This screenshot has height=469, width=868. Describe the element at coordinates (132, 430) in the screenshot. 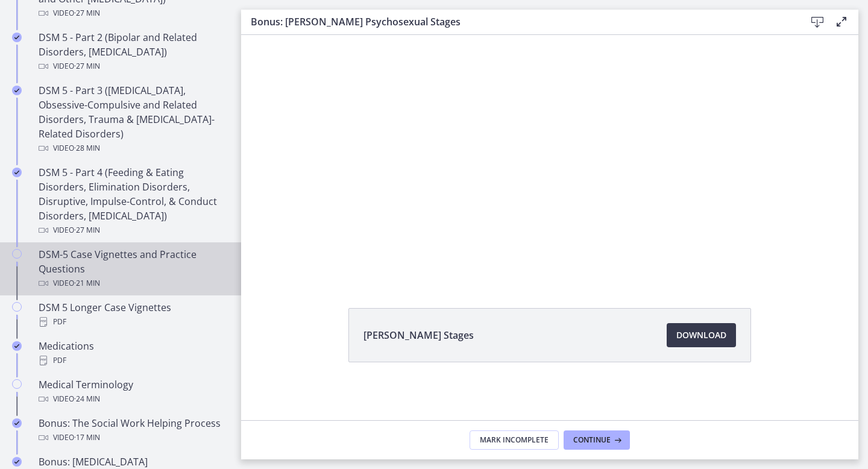

I see `div: Bonus: The Social Work Helping Process` at that location.